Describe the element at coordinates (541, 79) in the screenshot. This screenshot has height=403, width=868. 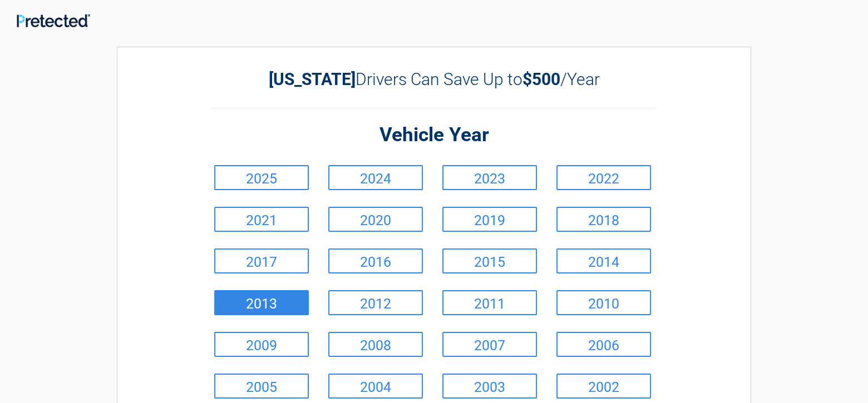
I see `b: $500` at that location.